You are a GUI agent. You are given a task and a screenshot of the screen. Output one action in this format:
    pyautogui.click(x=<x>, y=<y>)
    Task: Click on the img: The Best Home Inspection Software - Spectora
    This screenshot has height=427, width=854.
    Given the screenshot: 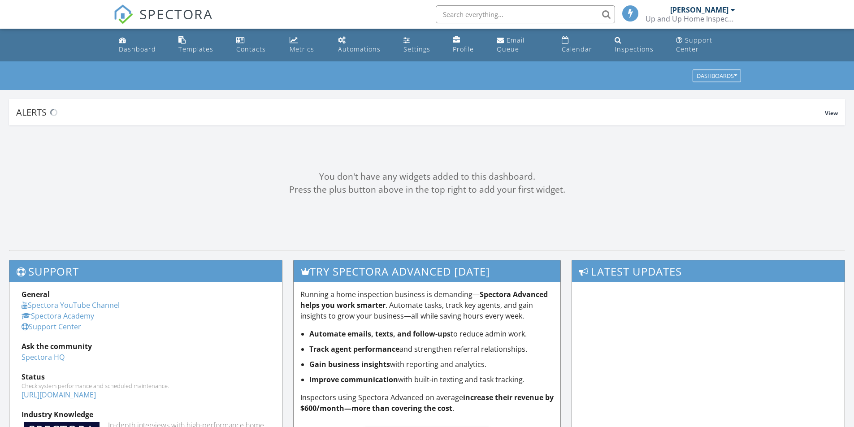 What is the action you would take?
    pyautogui.click(x=123, y=14)
    